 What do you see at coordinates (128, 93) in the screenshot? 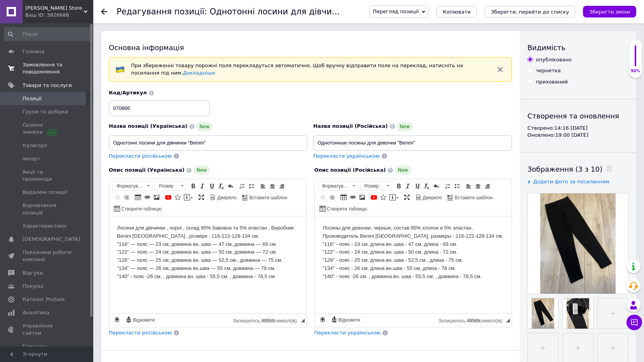
I see `span: Код/Артикул` at bounding box center [128, 93].